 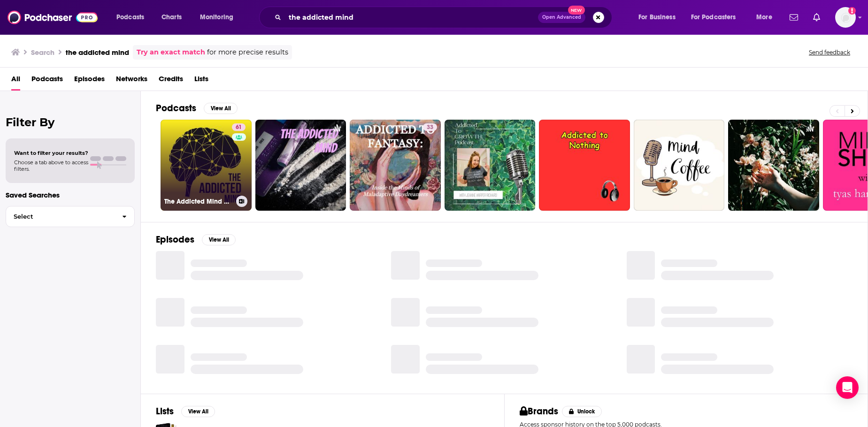 I want to click on svg: Add a profile image, so click(x=852, y=11).